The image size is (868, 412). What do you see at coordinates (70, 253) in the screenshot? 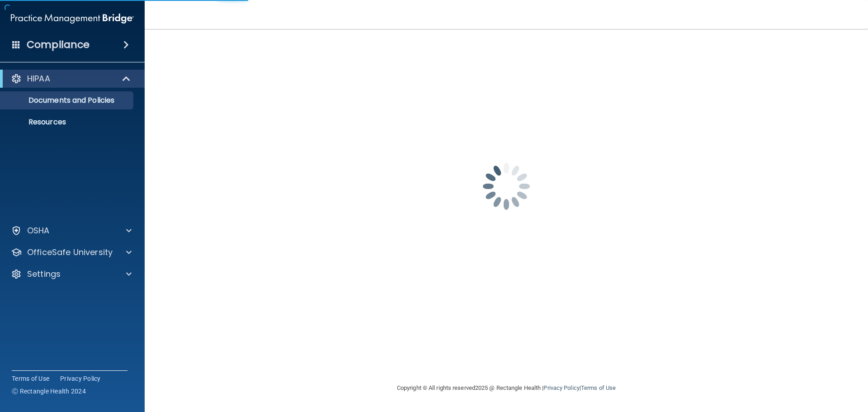
I see `p: OfficeSafe University` at bounding box center [70, 253].